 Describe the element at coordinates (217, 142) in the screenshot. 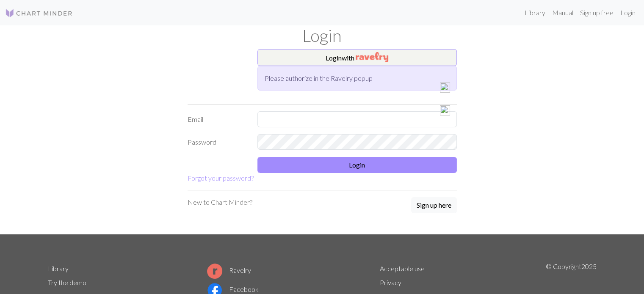

I see `label: Password` at that location.